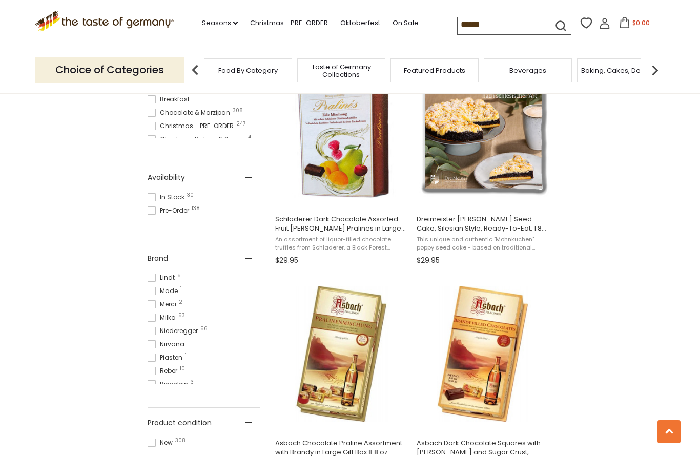  I want to click on span: Brand, so click(158, 258).